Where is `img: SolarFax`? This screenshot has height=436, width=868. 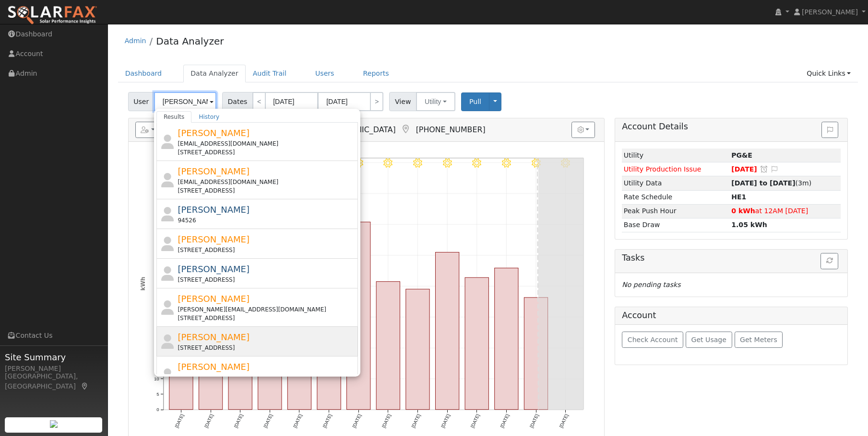
img: SolarFax is located at coordinates (52, 16).